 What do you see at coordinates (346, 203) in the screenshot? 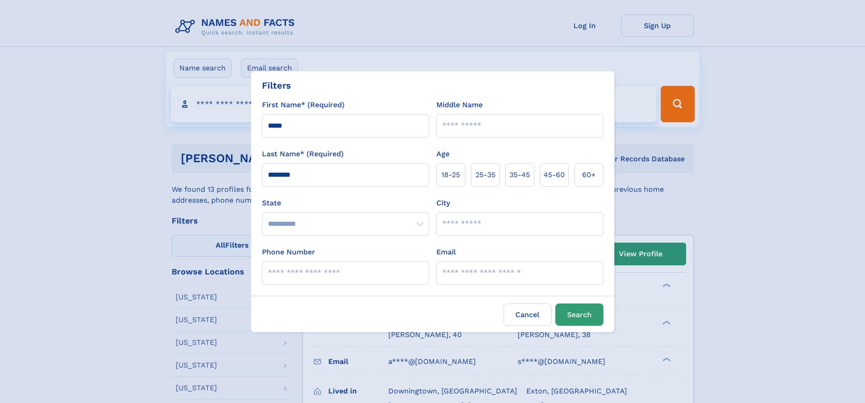
I see `label: State` at bounding box center [346, 203].